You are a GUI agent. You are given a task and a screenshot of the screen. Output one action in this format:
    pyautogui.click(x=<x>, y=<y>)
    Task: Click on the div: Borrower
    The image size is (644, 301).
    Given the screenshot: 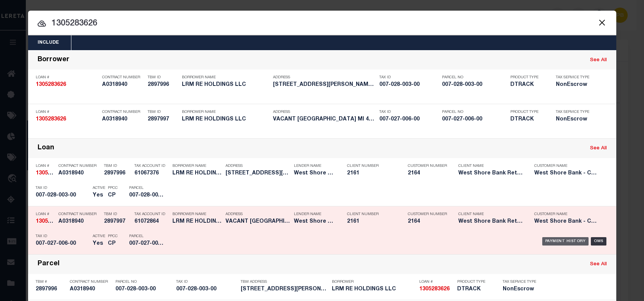 What is the action you would take?
    pyautogui.click(x=54, y=60)
    